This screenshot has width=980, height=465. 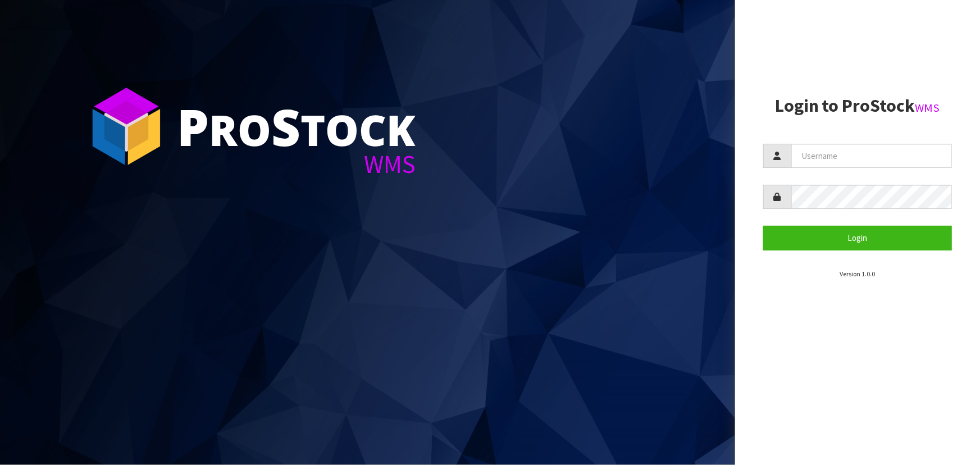 What do you see at coordinates (857, 274) in the screenshot?
I see `small: Version 1.0.0` at bounding box center [857, 274].